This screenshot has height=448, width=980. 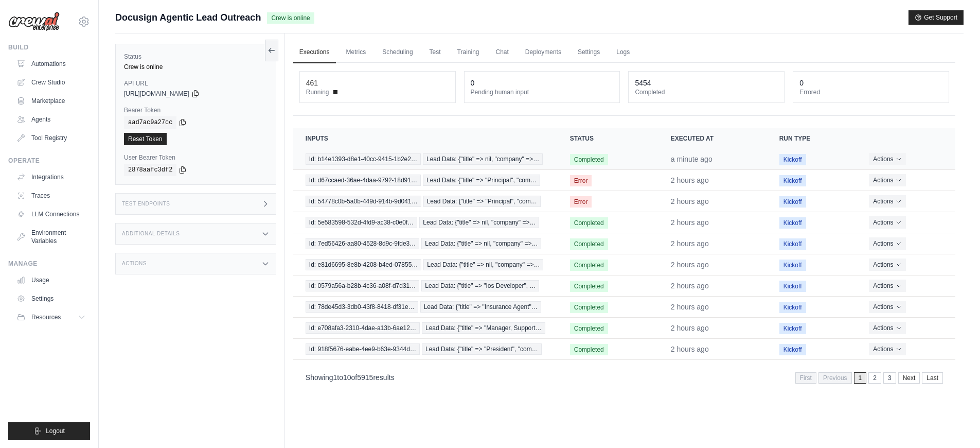 I want to click on a: Traces, so click(x=51, y=196).